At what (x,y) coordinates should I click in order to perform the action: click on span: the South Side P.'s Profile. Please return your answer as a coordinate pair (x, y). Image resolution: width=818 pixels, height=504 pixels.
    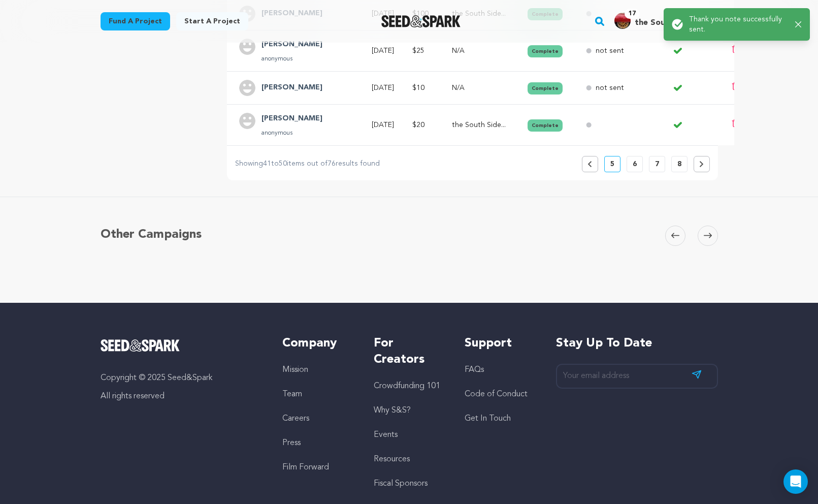
    Looking at the image, I should click on (665, 21).